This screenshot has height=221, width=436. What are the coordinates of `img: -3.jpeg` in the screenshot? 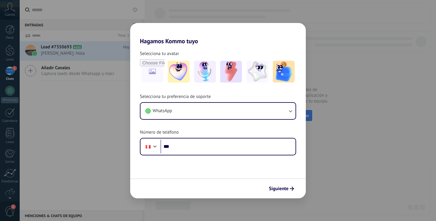 It's located at (231, 72).